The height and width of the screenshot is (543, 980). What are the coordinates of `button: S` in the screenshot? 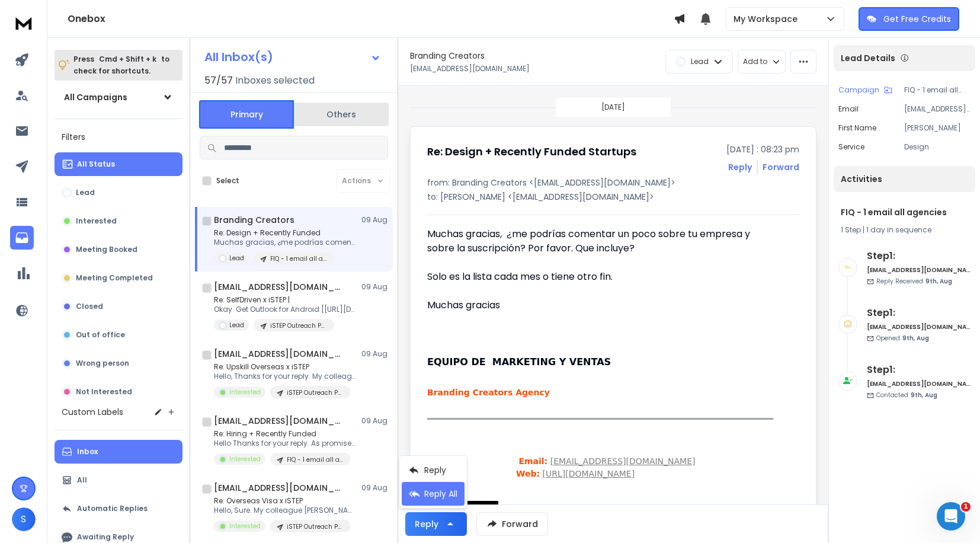 It's located at (24, 519).